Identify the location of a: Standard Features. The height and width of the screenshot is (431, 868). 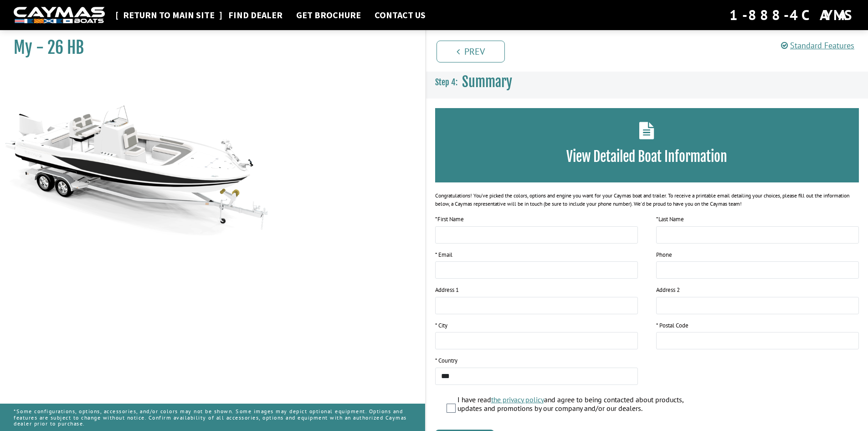
(818, 45).